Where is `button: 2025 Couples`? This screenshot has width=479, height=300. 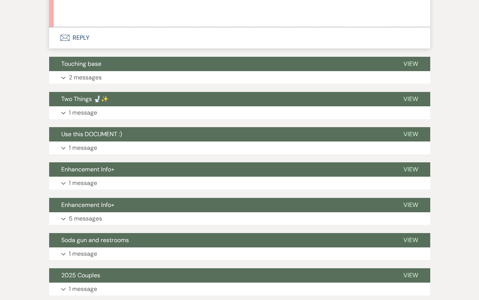 button: 2025 Couples is located at coordinates (220, 275).